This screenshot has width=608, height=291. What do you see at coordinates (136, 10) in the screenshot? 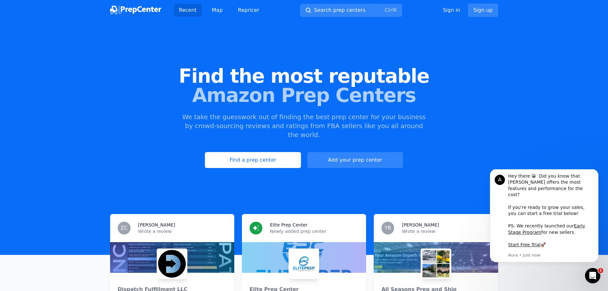
I see `img: PrepCenter` at bounding box center [136, 10].